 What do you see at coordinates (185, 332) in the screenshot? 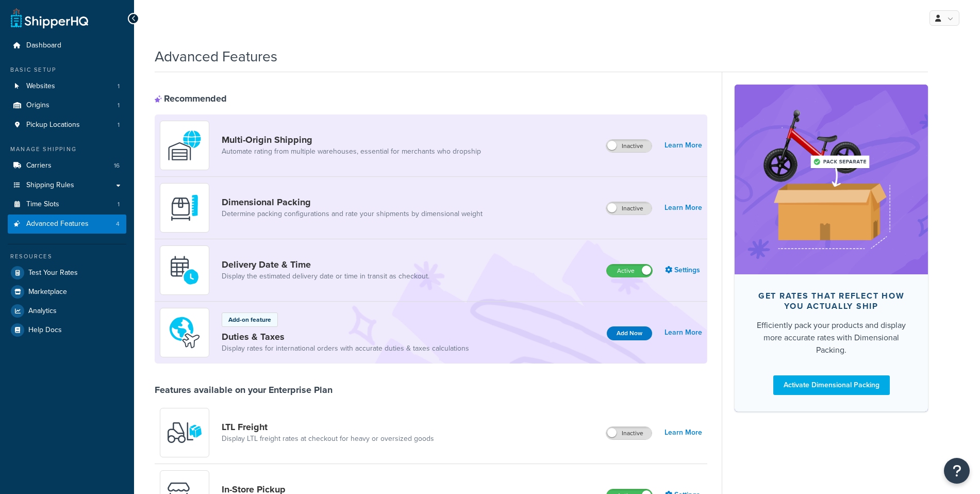
I see `img: icon-duo-feat-landed-cost-7136b061.png` at bounding box center [185, 332].